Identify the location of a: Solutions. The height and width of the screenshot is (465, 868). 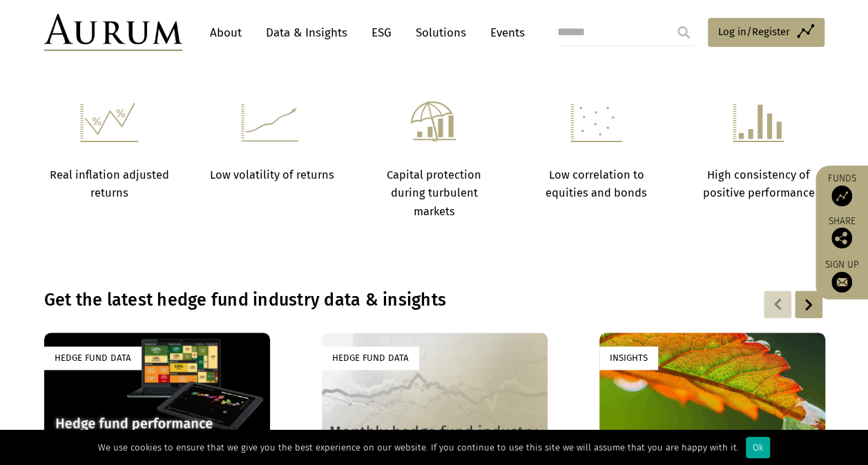
(440, 32).